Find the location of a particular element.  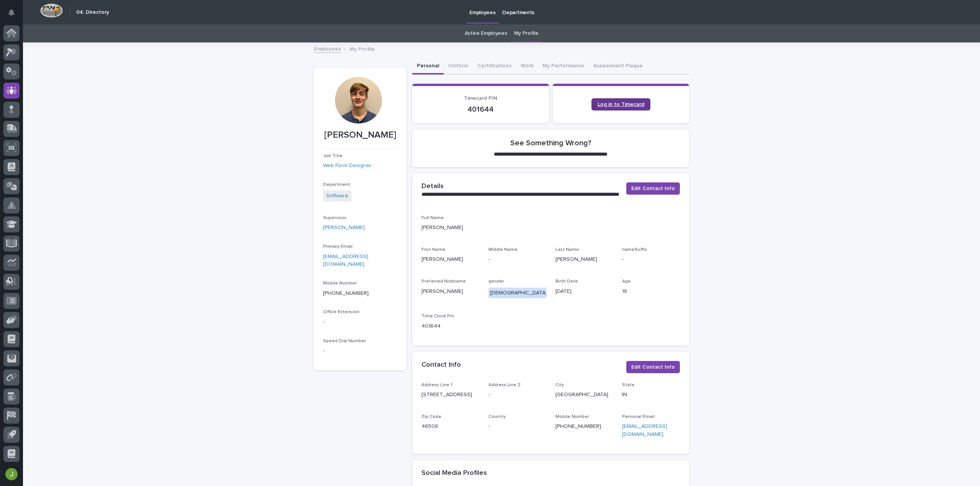

span: Preferred Nickname is located at coordinates (444, 281).